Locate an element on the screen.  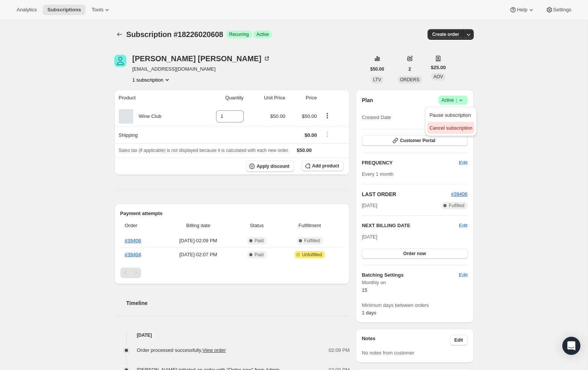
th: Product is located at coordinates (154, 98).